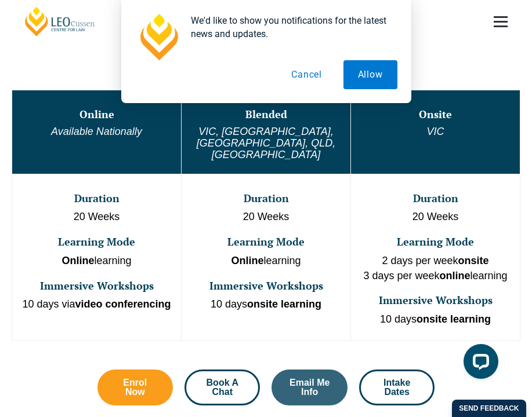 The image size is (532, 417). I want to click on a: Intake Dates, so click(397, 388).